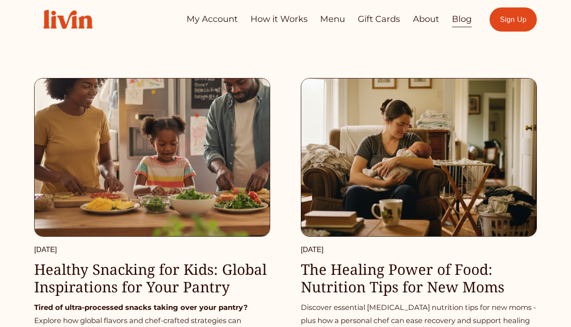 This screenshot has width=571, height=327. I want to click on a: How it Works, so click(279, 19).